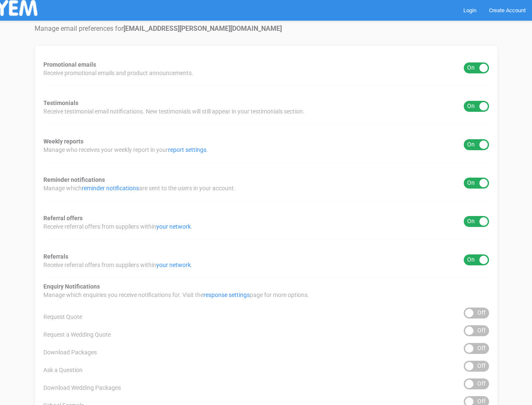 The image size is (532, 405). What do you see at coordinates (187, 150) in the screenshot?
I see `a: report settings` at bounding box center [187, 150].